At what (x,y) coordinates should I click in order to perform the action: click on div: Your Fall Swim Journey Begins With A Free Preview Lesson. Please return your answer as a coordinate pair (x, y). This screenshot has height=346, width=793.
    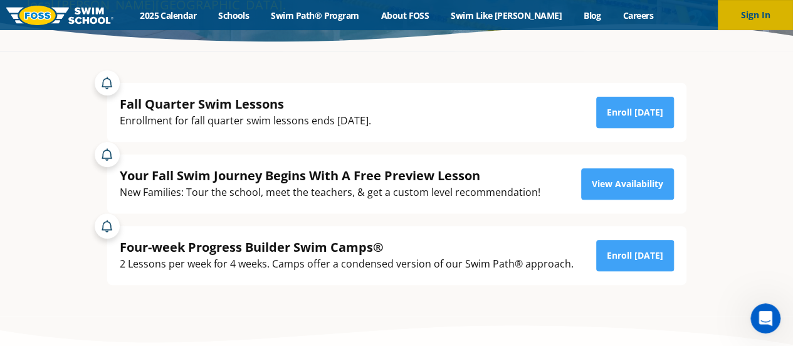
    Looking at the image, I should click on (330, 175).